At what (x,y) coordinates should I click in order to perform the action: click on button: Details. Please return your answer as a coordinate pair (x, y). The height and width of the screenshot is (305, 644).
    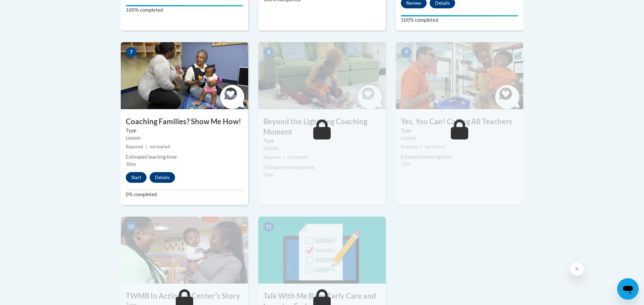
    Looking at the image, I should click on (162, 177).